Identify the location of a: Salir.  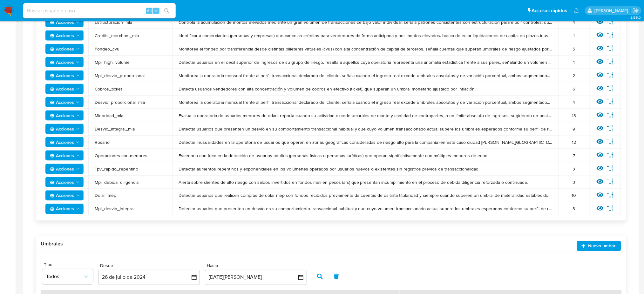
(635, 11).